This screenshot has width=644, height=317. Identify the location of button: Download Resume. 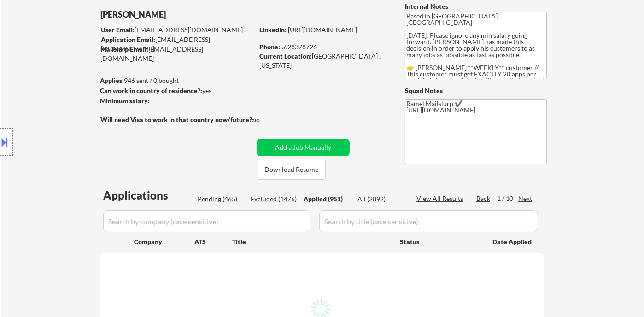
(291, 169).